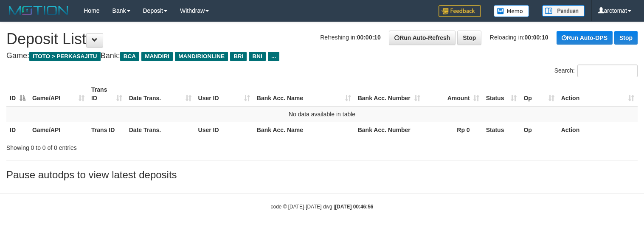 The height and width of the screenshot is (225, 644). I want to click on div: Showing 0 to 0 of 0 entries, so click(134, 146).